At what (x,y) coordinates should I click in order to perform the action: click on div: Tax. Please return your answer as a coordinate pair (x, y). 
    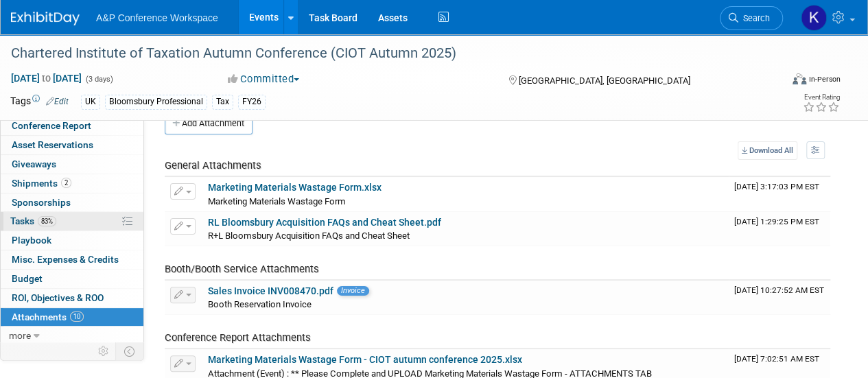
    Looking at the image, I should click on (222, 101).